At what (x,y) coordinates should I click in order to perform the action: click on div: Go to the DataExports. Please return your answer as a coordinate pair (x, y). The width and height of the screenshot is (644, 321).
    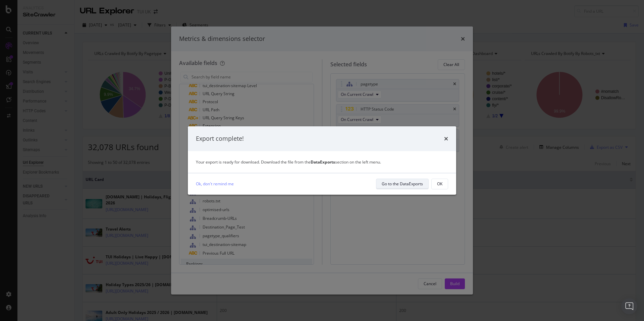
    Looking at the image, I should click on (402, 183).